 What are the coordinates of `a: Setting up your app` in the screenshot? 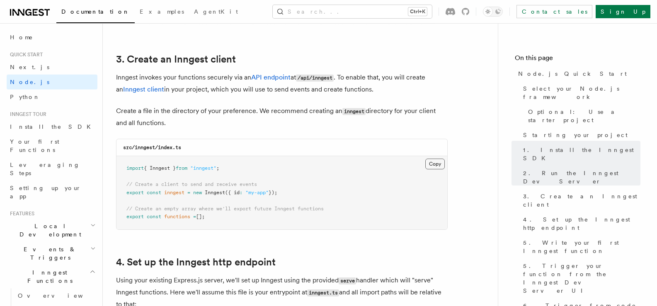 It's located at (52, 192).